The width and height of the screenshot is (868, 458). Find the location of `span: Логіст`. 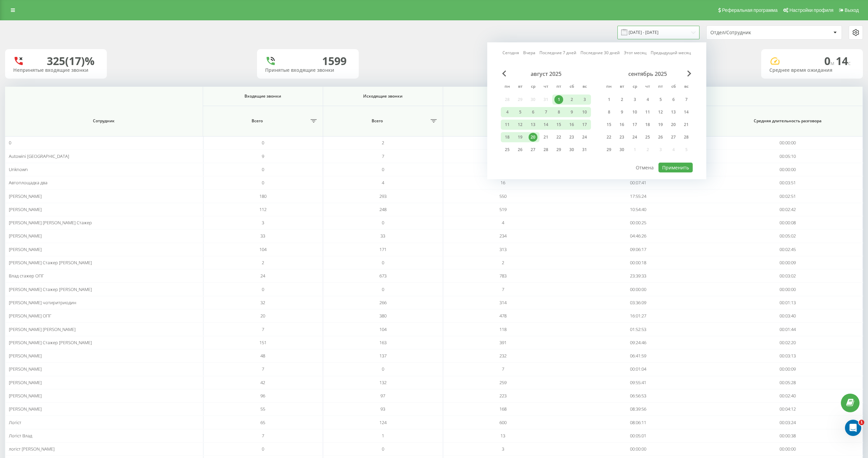

span: Логіст is located at coordinates (15, 422).